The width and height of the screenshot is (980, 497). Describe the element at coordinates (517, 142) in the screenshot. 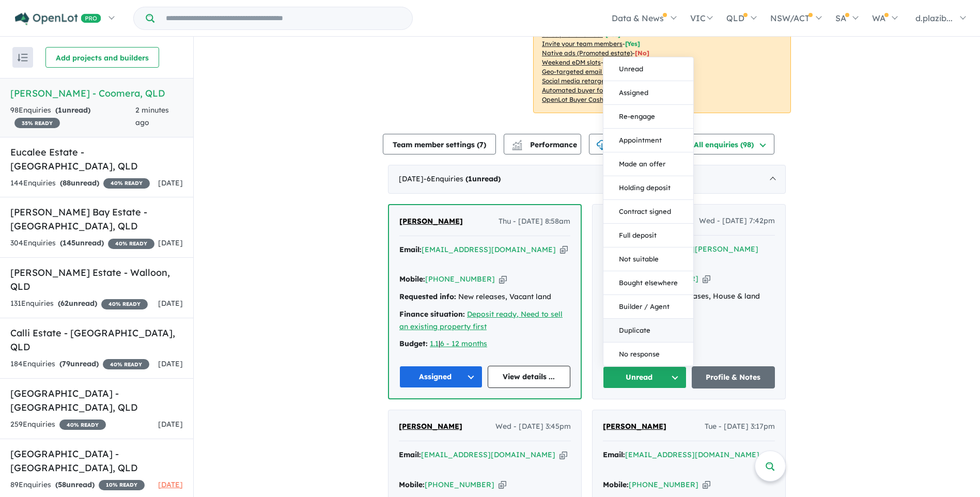

I see `img: line-chart.svg` at that location.